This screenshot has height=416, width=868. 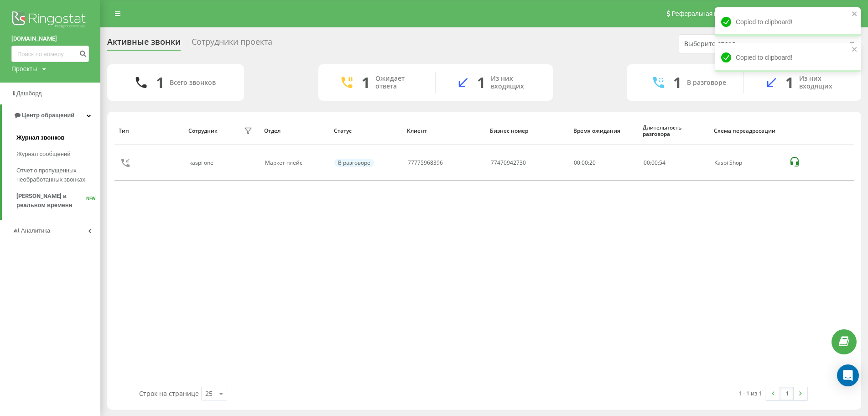 What do you see at coordinates (425, 163) in the screenshot?
I see `div: 77775968396` at bounding box center [425, 163].